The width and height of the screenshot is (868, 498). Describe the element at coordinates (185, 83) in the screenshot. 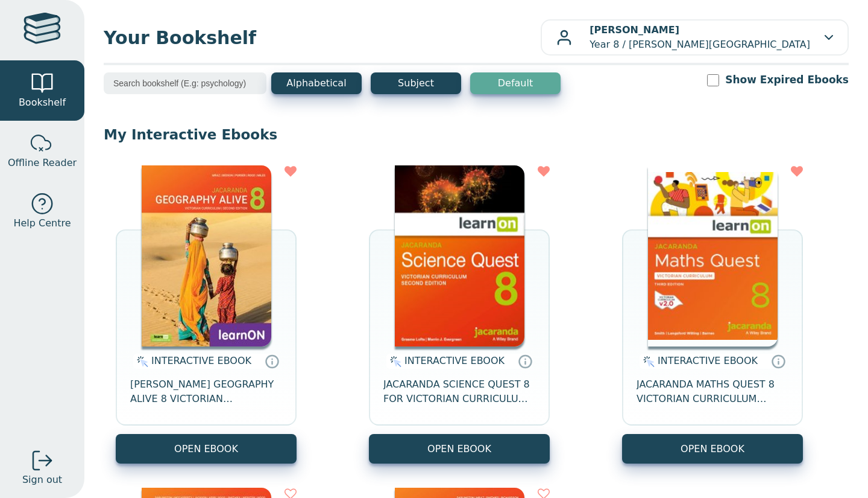

I see `input: Search bookshelf (E.g: psychology)` at that location.